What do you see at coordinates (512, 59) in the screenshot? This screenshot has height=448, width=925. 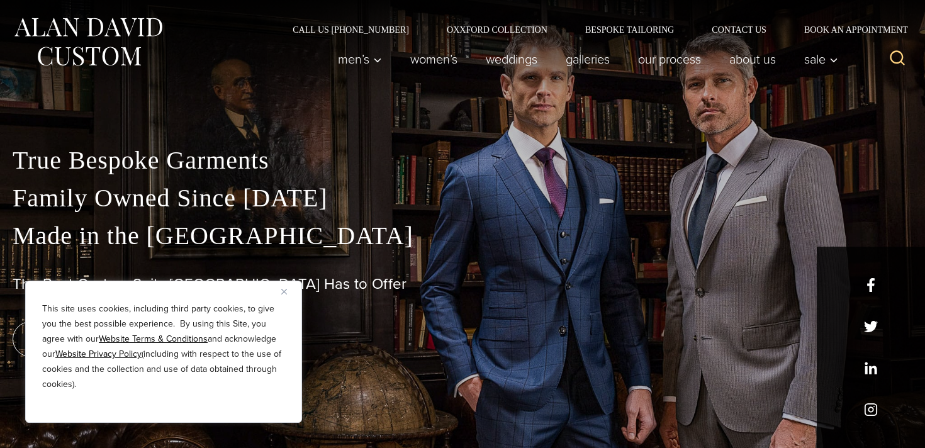 I see `a: weddings` at bounding box center [512, 59].